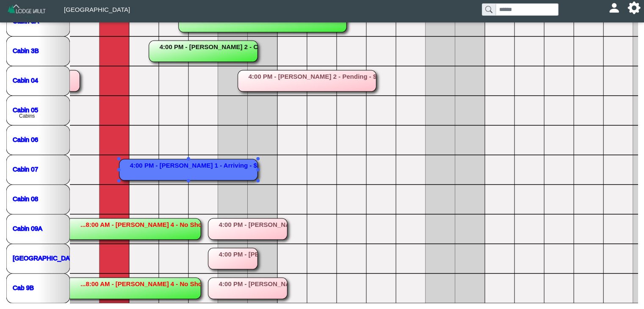 This screenshot has width=644, height=309. Describe the element at coordinates (25, 79) in the screenshot. I see `a: Cabin 04` at that location.